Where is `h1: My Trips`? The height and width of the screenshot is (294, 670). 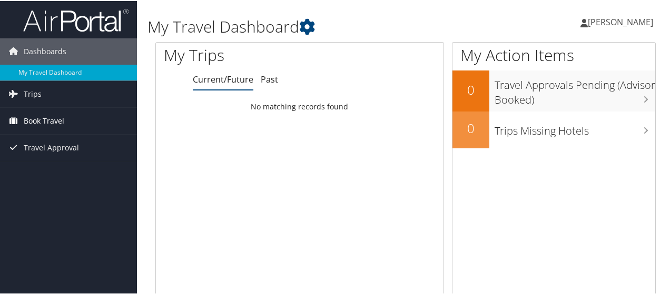
h1: My Trips is located at coordinates (240, 54).